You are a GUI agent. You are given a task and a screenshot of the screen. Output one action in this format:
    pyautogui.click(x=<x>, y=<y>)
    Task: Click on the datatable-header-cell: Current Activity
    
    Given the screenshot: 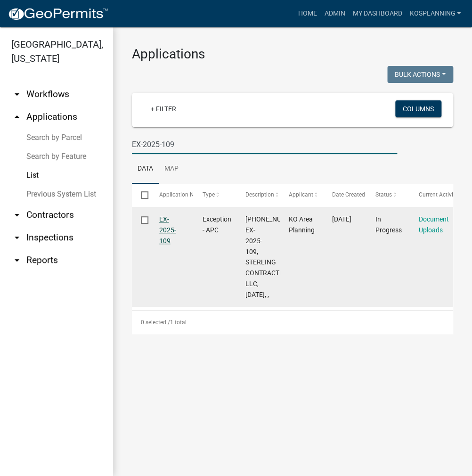 What is the action you would take?
    pyautogui.click(x=431, y=195)
    